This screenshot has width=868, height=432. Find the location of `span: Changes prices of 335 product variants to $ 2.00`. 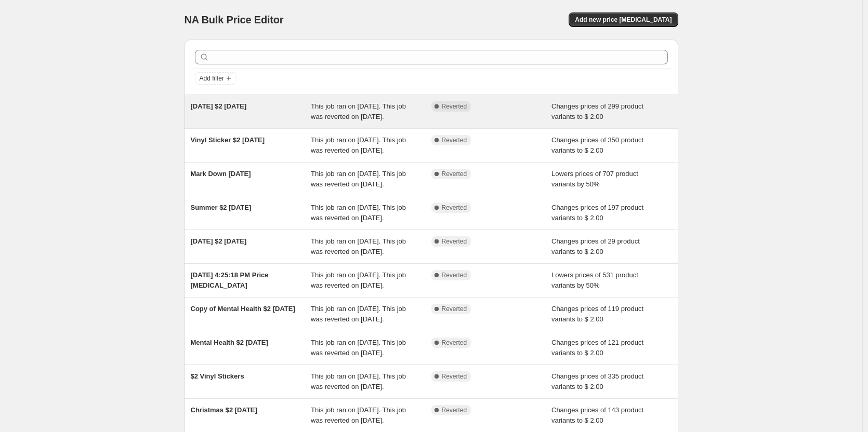

span: Changes prices of 335 product variants to $ 2.00 is located at coordinates (597, 382).